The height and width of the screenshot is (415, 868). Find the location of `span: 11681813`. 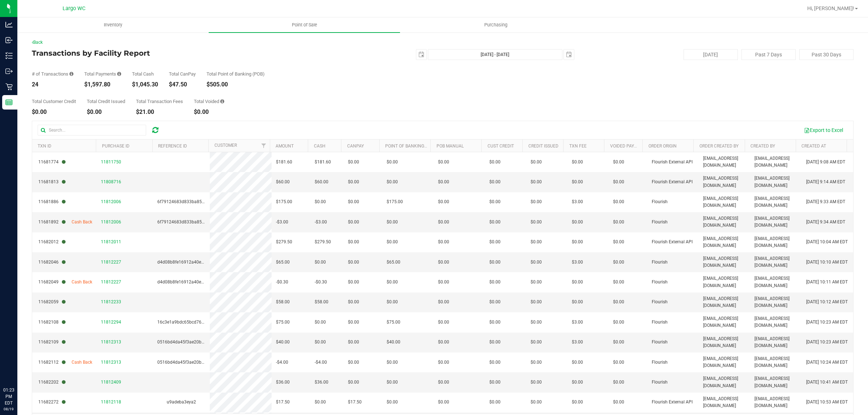

span: 11681813 is located at coordinates (52, 182).